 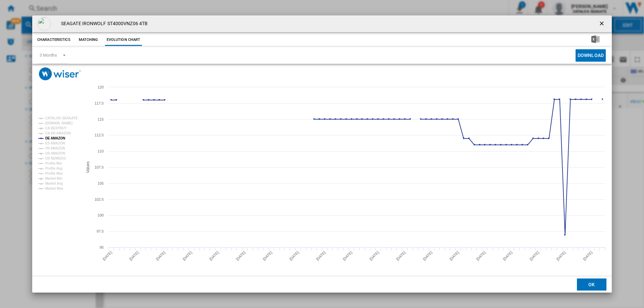 What do you see at coordinates (56, 129) in the screenshot?
I see `tspan: CA BESTBUY` at bounding box center [56, 129].